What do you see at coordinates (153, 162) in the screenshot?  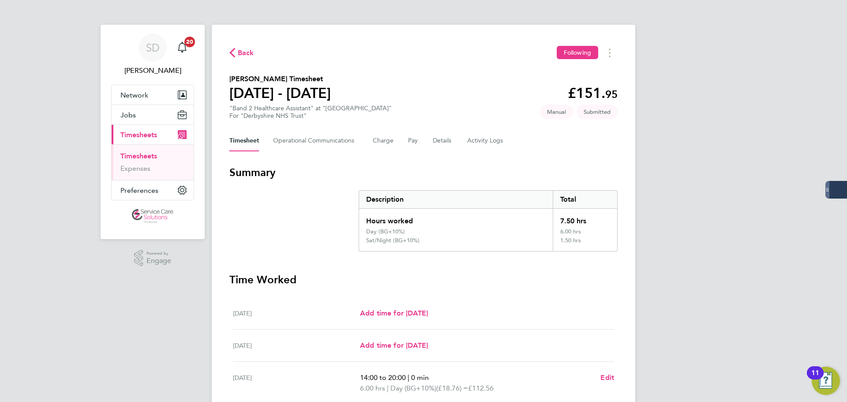 I see `div: Timesheets` at bounding box center [153, 162].